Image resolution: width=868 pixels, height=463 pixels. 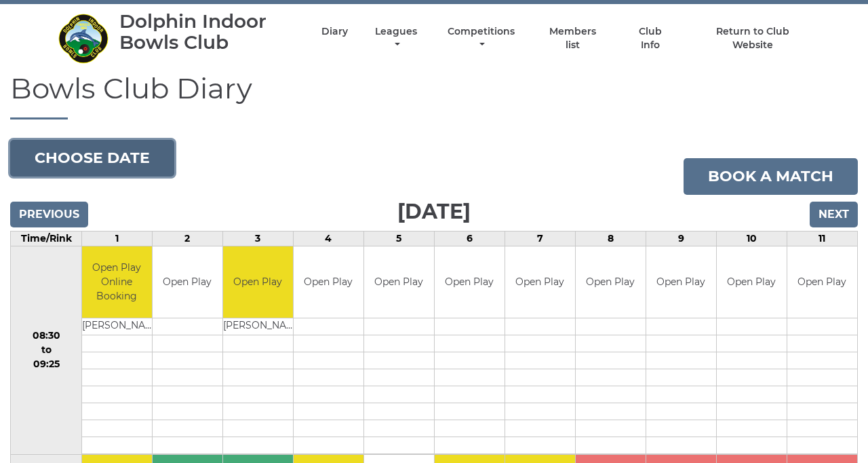 What do you see at coordinates (481, 38) in the screenshot?
I see `a: Competitions` at bounding box center [481, 38].